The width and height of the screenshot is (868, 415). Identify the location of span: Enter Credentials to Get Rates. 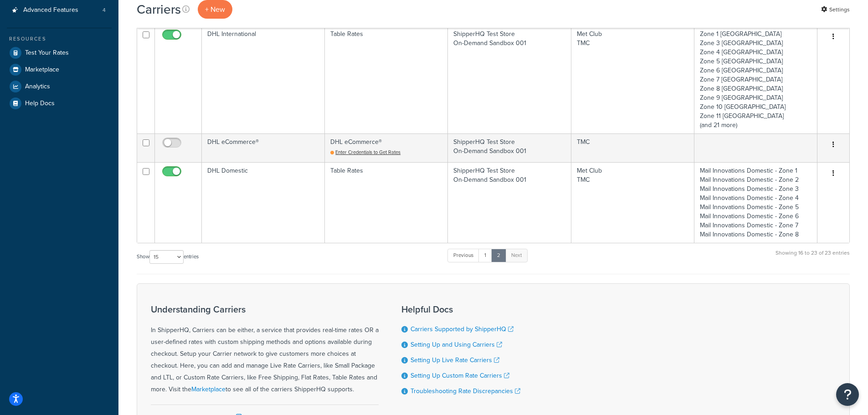
(368, 152).